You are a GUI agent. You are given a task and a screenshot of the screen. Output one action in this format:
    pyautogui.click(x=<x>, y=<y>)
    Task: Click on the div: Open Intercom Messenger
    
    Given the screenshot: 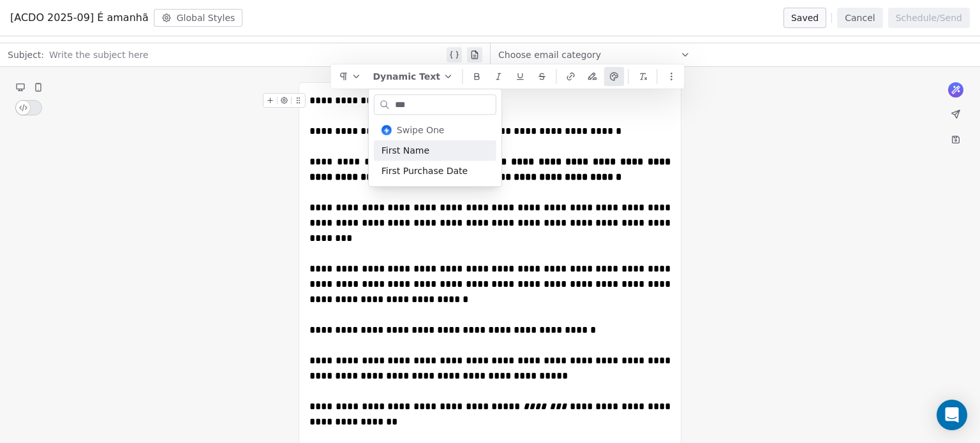 What is the action you would take?
    pyautogui.click(x=952, y=415)
    